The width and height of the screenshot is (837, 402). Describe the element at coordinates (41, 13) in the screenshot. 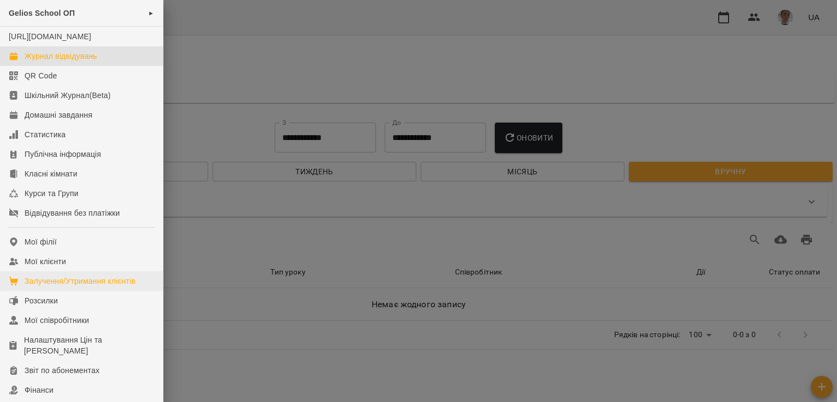

I see `span: Gelios School ОП` at that location.